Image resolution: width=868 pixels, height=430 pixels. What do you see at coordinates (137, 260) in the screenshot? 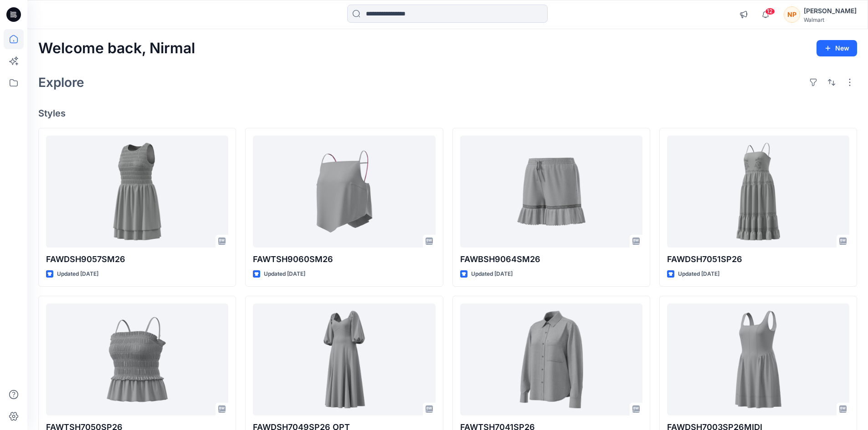
I see `p: FAWDSH9057SM26` at bounding box center [137, 260].